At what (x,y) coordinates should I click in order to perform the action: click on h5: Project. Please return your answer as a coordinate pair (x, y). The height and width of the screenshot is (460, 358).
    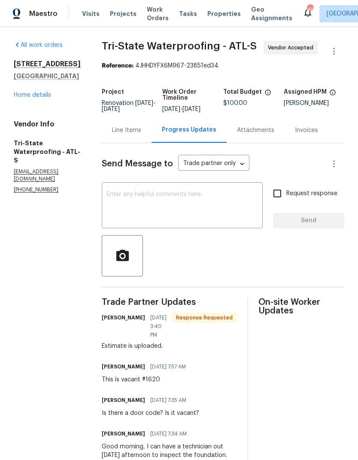
    Looking at the image, I should click on (113, 92).